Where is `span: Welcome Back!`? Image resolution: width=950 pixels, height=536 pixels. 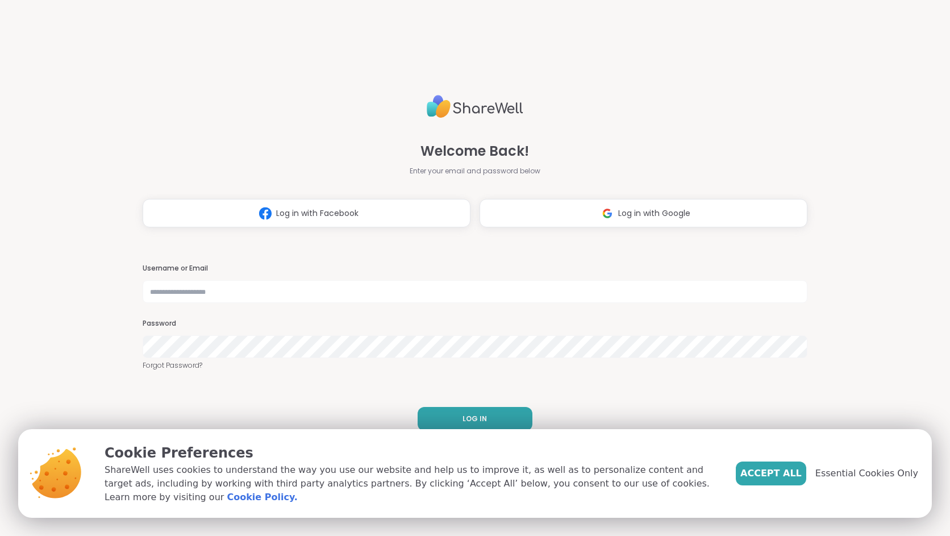 span: Welcome Back! is located at coordinates (475, 151).